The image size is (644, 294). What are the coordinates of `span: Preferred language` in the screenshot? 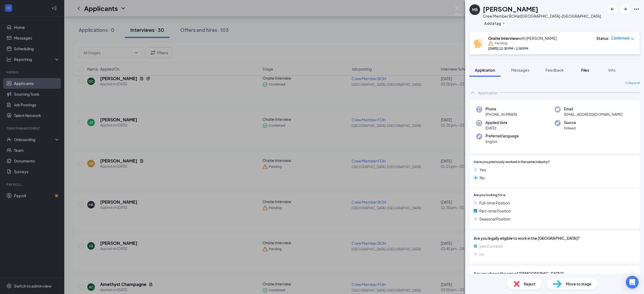 It's located at (502, 136).